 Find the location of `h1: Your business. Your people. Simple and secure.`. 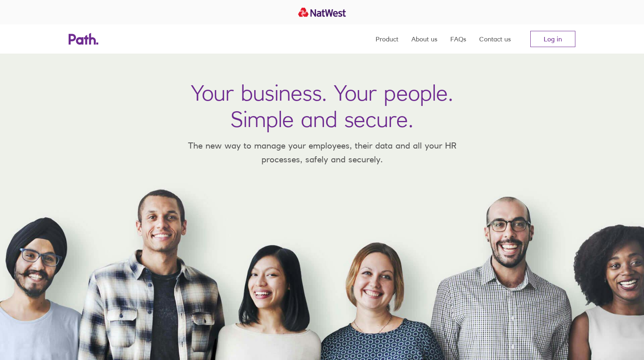

h1: Your business. Your people. Simple and secure. is located at coordinates (322, 106).